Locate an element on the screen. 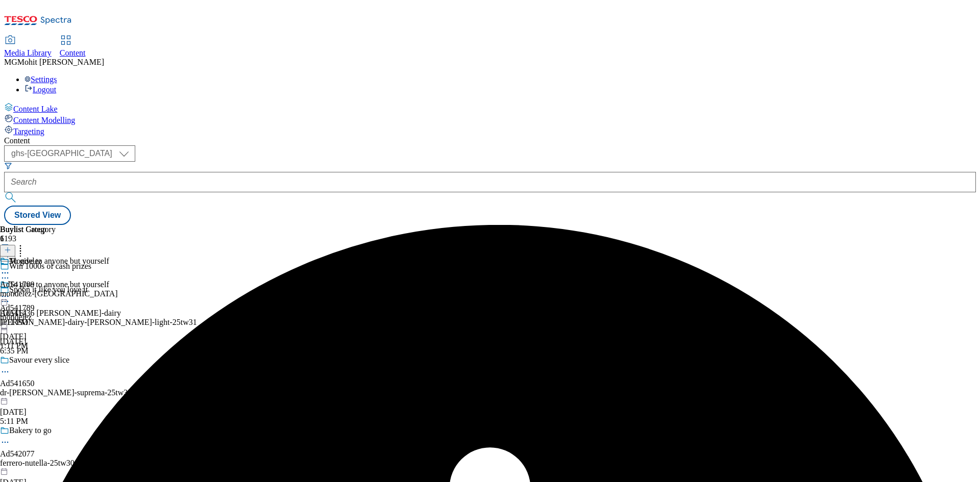 This screenshot has height=482, width=980. span: Targeting is located at coordinates (29, 131).